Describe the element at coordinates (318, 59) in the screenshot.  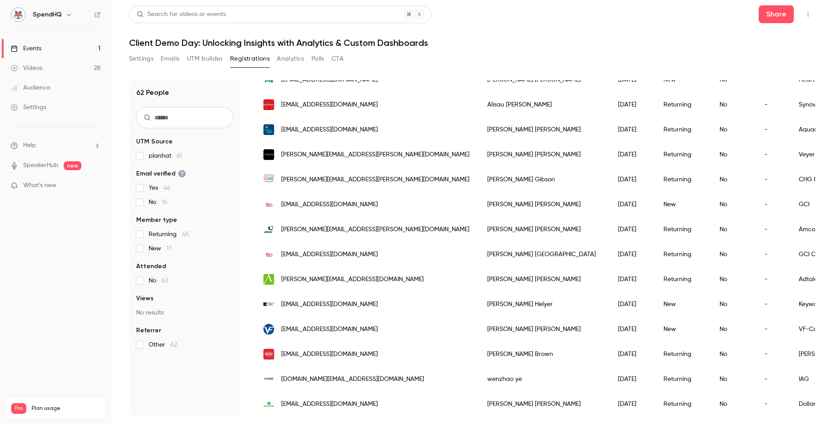
I see `button: Polls` at that location.